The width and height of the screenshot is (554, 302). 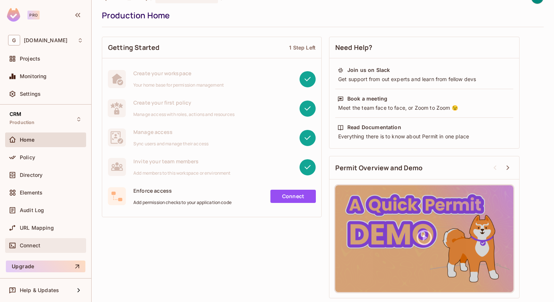 What do you see at coordinates (32, 210) in the screenshot?
I see `span: Audit Log` at bounding box center [32, 210].